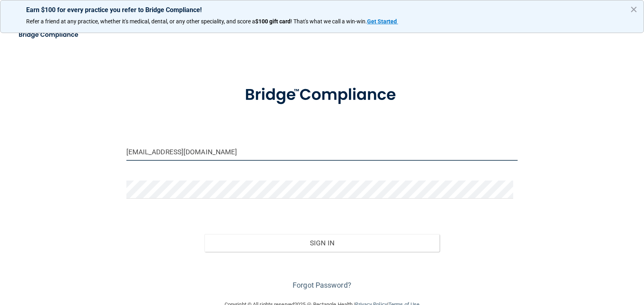 This screenshot has width=644, height=305. What do you see at coordinates (633, 9) in the screenshot?
I see `button: Close` at bounding box center [633, 9].